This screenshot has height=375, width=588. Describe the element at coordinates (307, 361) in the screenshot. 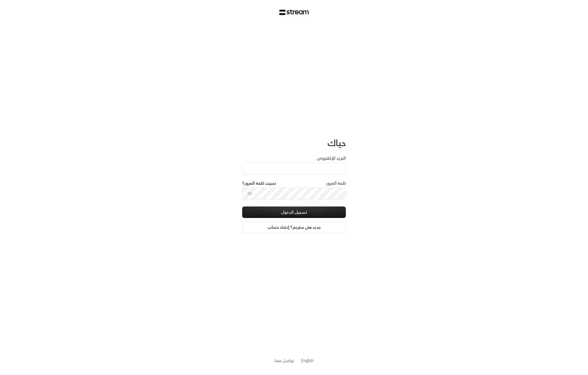

I see `a: English` at that location.